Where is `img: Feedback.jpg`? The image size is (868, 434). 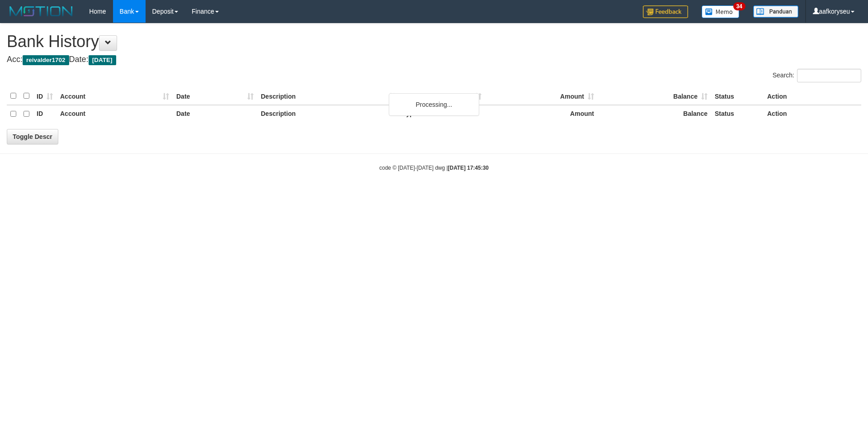
img: Feedback.jpg is located at coordinates (665, 12).